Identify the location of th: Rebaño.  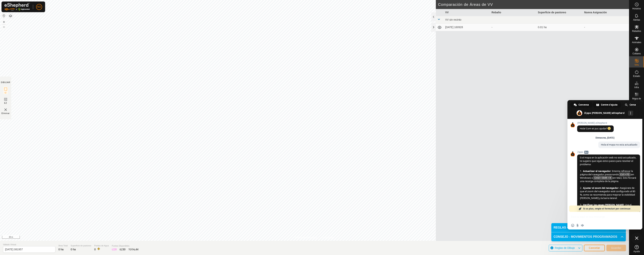
(513, 13).